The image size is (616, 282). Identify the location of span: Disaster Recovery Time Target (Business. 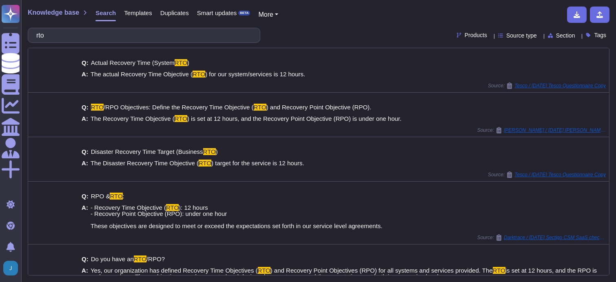
(147, 151).